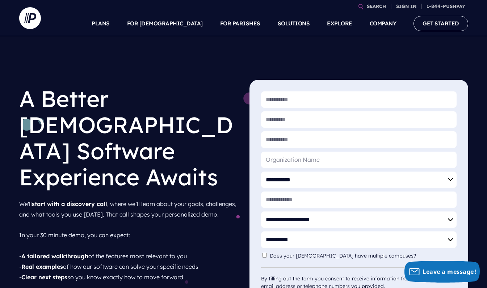  I want to click on button: Leave a message!, so click(442, 271).